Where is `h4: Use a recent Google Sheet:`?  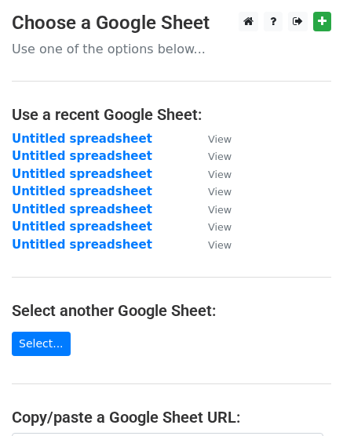
h4: Use a recent Google Sheet: is located at coordinates (171, 115).